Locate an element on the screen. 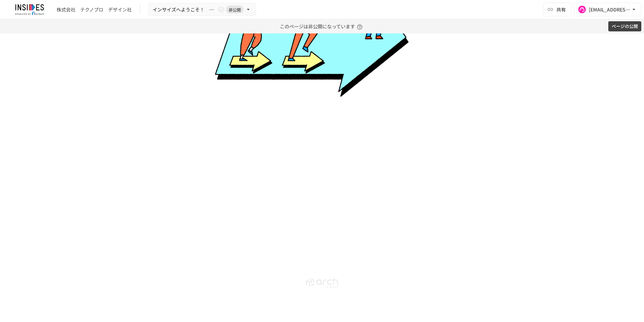  span: 非公開 is located at coordinates (235, 9).